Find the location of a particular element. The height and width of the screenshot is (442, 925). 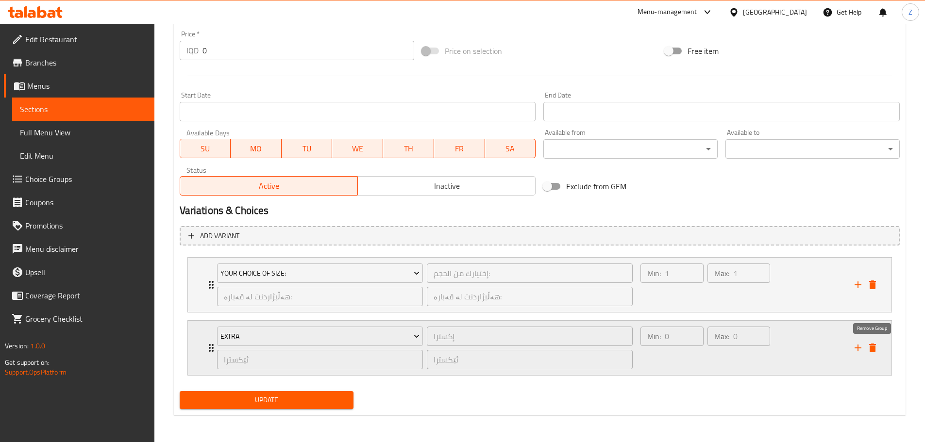

div: Menu-management is located at coordinates (667, 12).